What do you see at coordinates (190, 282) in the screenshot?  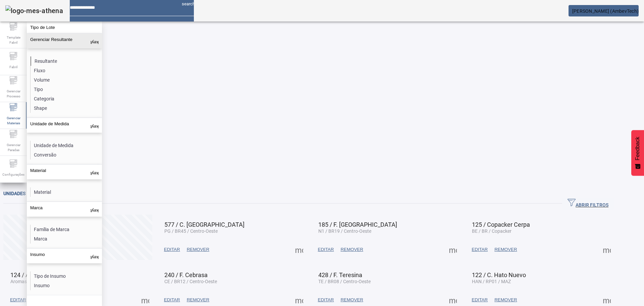 I see `span: CE / BR12 / Centro-Oeste` at bounding box center [190, 282].